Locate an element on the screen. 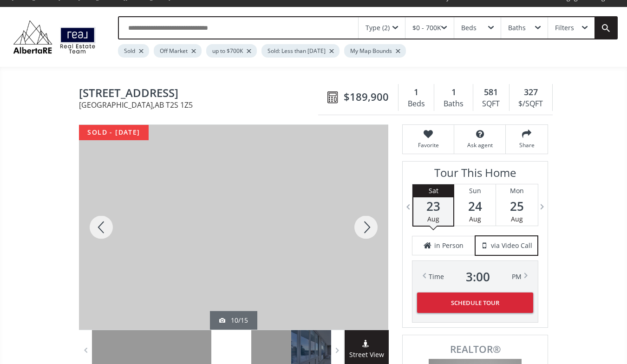 This screenshot has width=627, height=364. div: Filters is located at coordinates (564, 28).